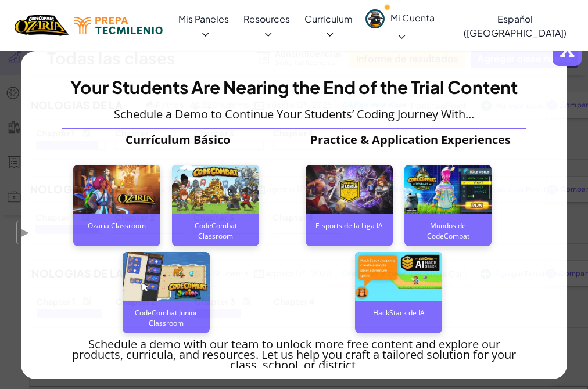 Image resolution: width=588 pixels, height=389 pixels. Describe the element at coordinates (374, 19) in the screenshot. I see `img: avatar` at that location.